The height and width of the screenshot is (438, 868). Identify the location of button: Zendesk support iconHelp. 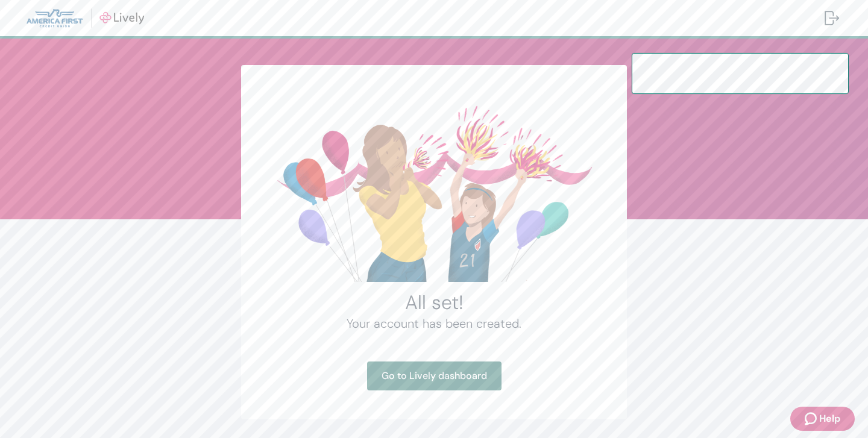
(822, 419).